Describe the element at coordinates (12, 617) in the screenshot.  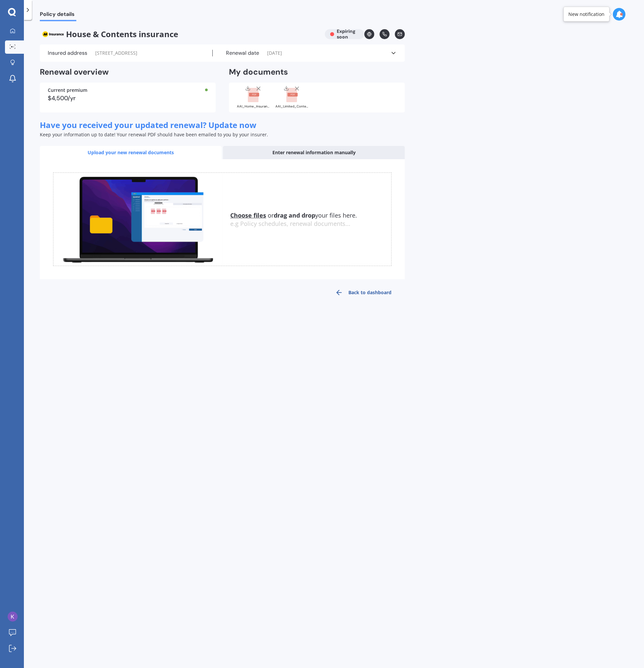
I see `img: ACg8ocLBJcysncarLRjjoPYKBwkLTW_2M2iMRe_ISfSOoIFbWk5CiA=s96-c` at that location.